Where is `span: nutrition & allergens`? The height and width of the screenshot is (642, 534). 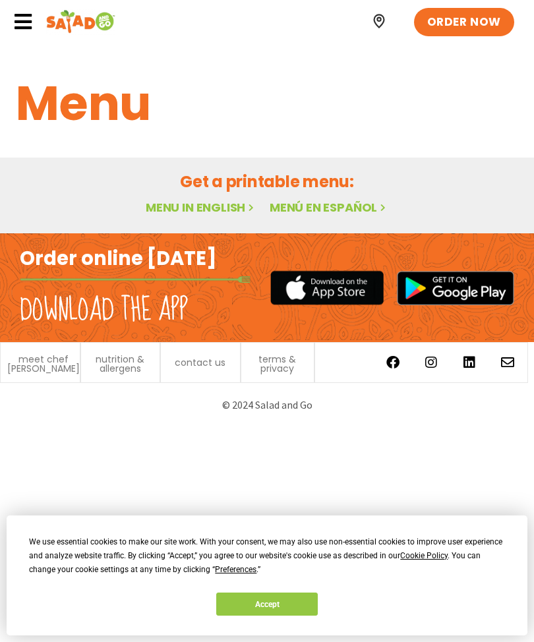
span: nutrition & allergens is located at coordinates (121, 364).